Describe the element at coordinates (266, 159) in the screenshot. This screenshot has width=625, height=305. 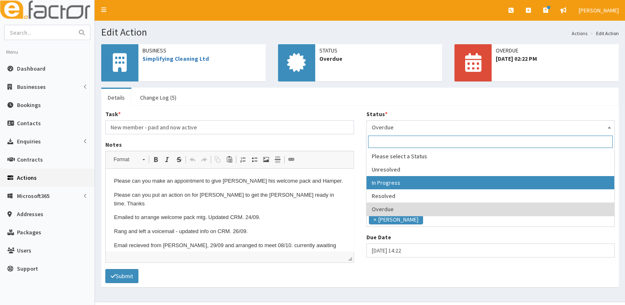
I see `a: Image` at that location.